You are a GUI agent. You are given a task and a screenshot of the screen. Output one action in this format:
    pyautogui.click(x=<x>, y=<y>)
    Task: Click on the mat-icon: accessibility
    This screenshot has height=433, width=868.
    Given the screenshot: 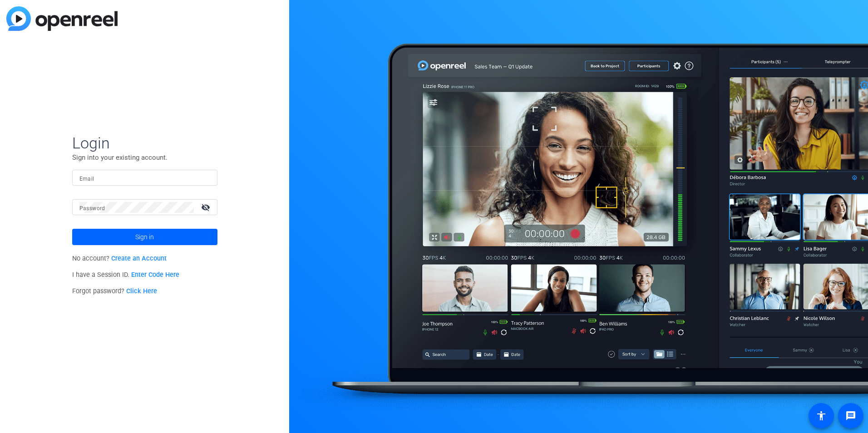 What is the action you would take?
    pyautogui.click(x=821, y=416)
    